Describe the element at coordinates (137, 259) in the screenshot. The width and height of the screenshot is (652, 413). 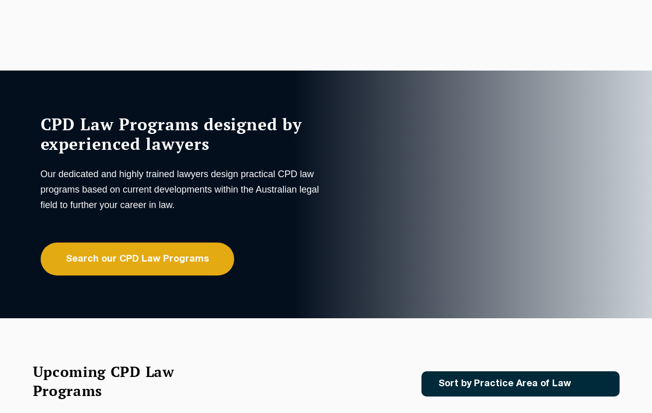
I see `a: Search our CPD Law Programs` at that location.